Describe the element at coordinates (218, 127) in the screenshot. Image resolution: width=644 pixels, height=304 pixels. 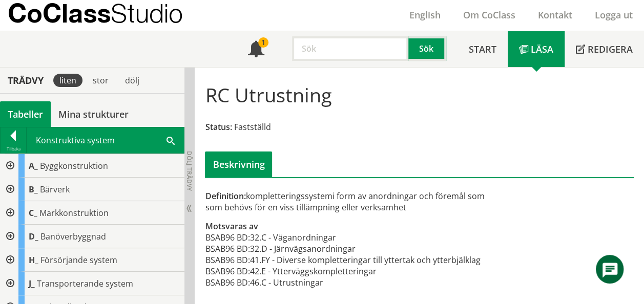
I see `span: Status:` at that location.